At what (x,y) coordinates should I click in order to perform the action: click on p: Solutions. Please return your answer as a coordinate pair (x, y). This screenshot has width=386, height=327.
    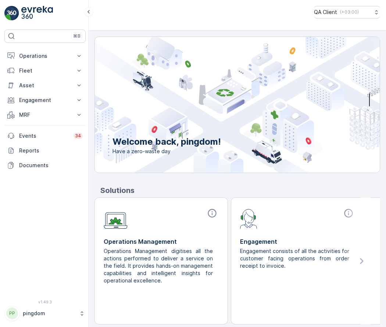
    Looking at the image, I should click on (240, 190).